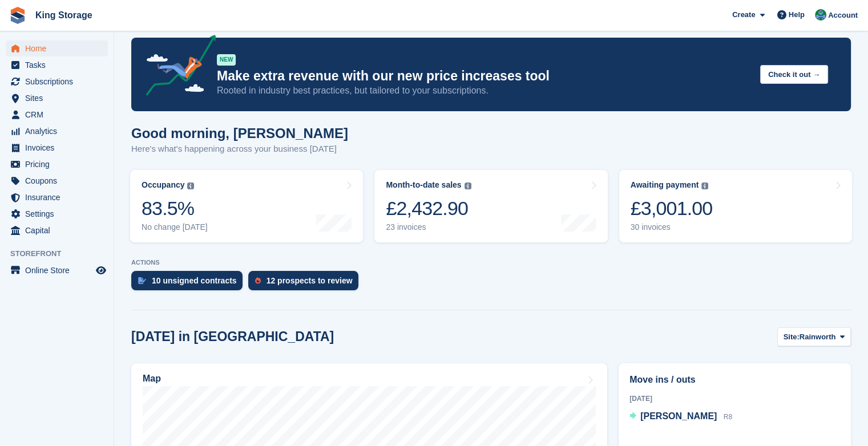 Image resolution: width=868 pixels, height=446 pixels. Describe the element at coordinates (843, 15) in the screenshot. I see `span: Account` at that location.